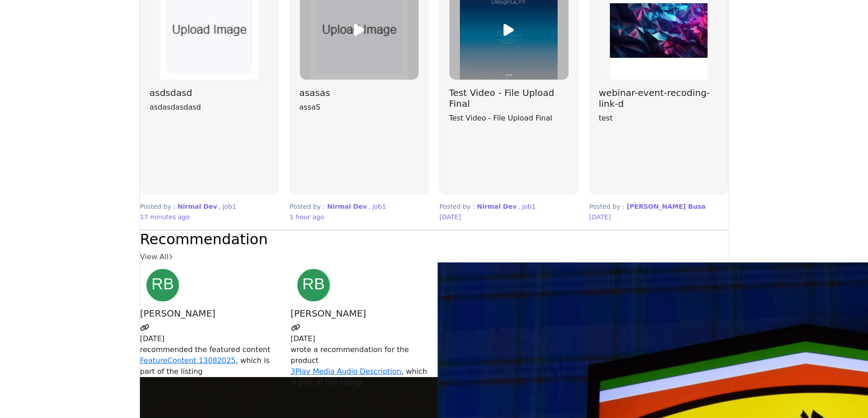 This screenshot has height=418, width=868. Describe the element at coordinates (350, 355) in the screenshot. I see `span: wrote a recommendation for the product` at that location.